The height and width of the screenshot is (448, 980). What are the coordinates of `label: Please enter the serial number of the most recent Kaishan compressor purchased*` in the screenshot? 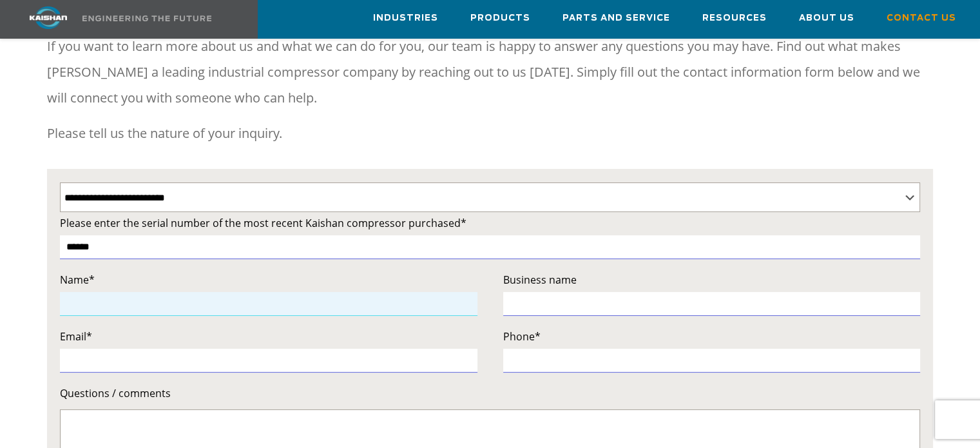 It's located at (490, 223).